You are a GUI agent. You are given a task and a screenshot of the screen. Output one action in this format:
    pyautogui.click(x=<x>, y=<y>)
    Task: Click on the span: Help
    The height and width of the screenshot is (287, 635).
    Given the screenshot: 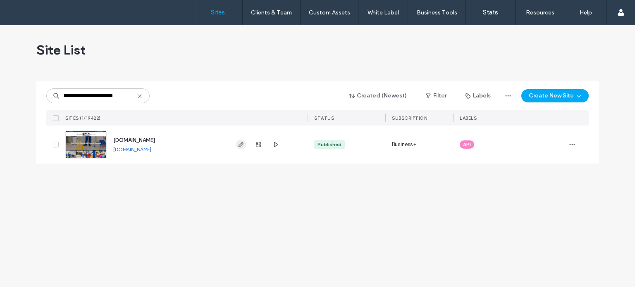 What is the action you would take?
    pyautogui.click(x=27, y=10)
    